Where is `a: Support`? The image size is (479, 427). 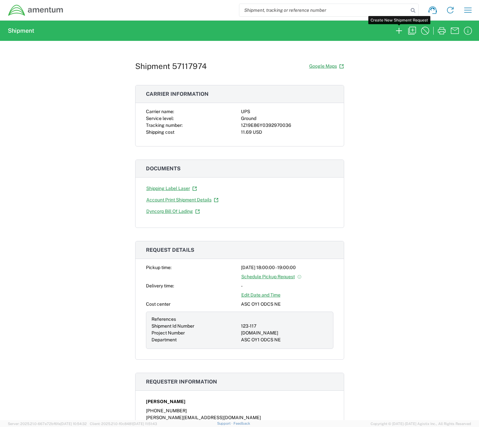
a: Support is located at coordinates (225, 423).